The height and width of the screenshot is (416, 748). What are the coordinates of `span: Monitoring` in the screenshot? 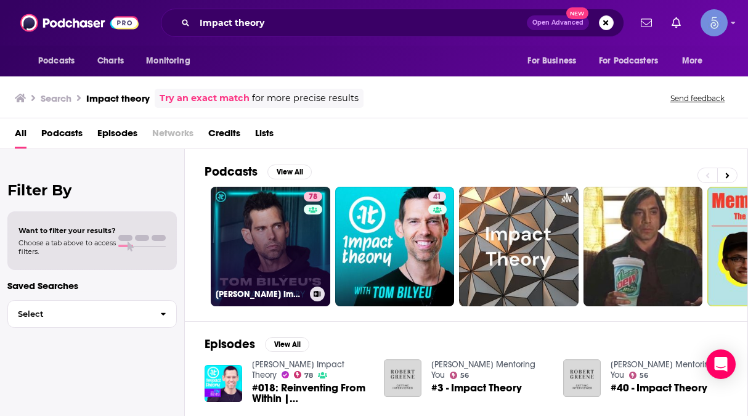 It's located at (168, 61).